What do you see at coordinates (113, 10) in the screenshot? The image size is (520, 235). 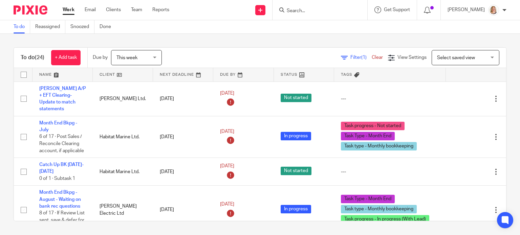 I see `a: Clients` at bounding box center [113, 10].